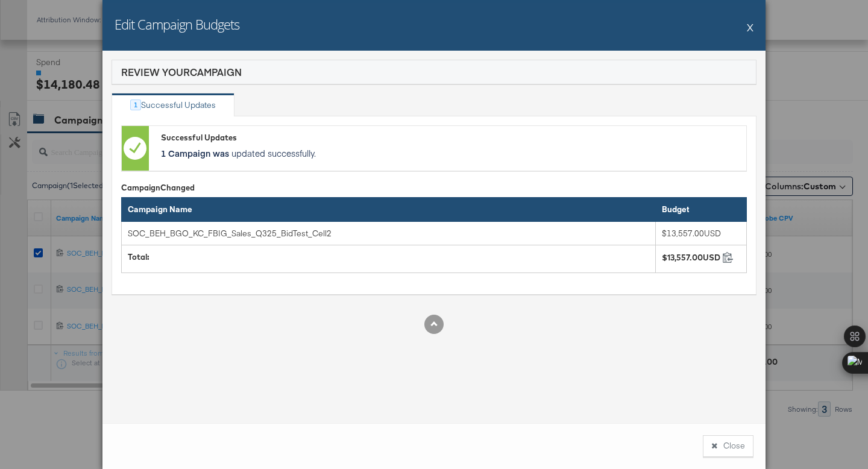 This screenshot has height=469, width=868. What do you see at coordinates (195, 153) in the screenshot?
I see `strong: 1 Campaign was` at bounding box center [195, 153].